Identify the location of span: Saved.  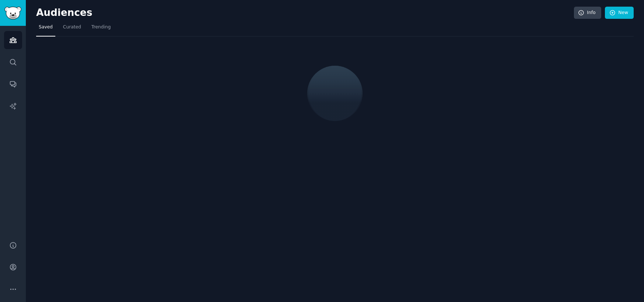
(46, 28).